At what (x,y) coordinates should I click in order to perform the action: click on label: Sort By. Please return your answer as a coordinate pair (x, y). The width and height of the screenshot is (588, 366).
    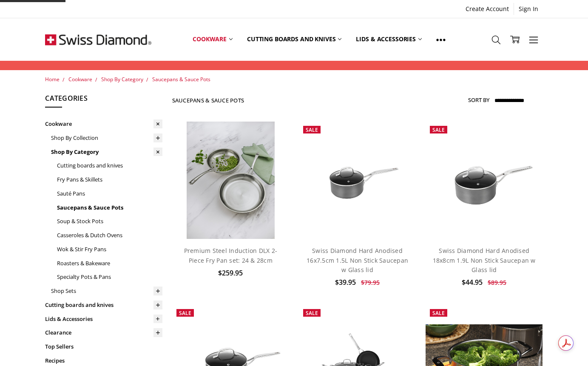
    Looking at the image, I should click on (479, 100).